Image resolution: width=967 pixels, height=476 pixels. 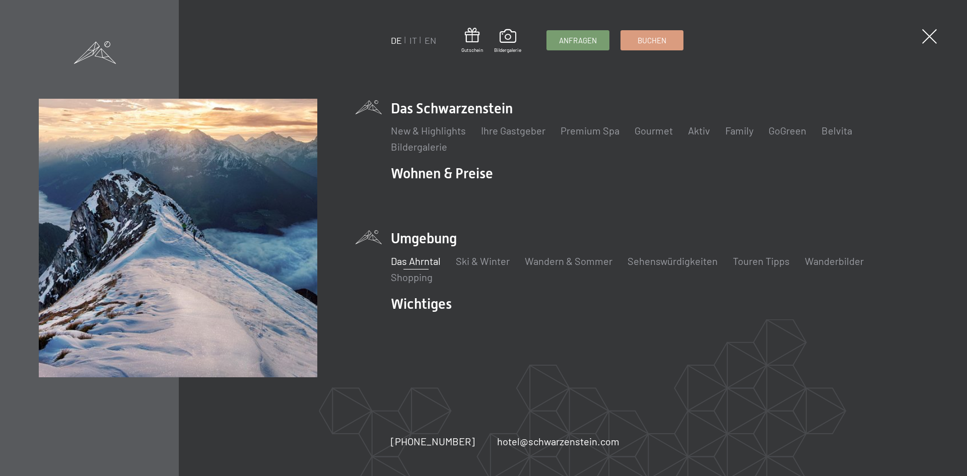 I want to click on a: DE, so click(x=397, y=40).